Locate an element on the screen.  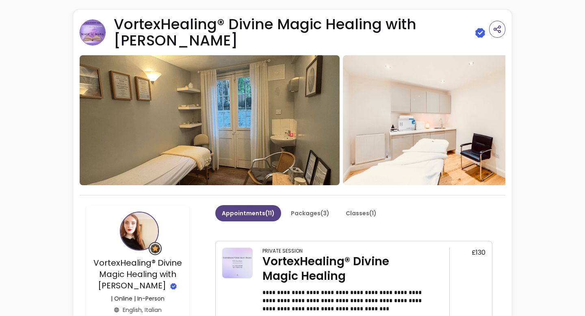
button: Packages(3) is located at coordinates (310, 213).